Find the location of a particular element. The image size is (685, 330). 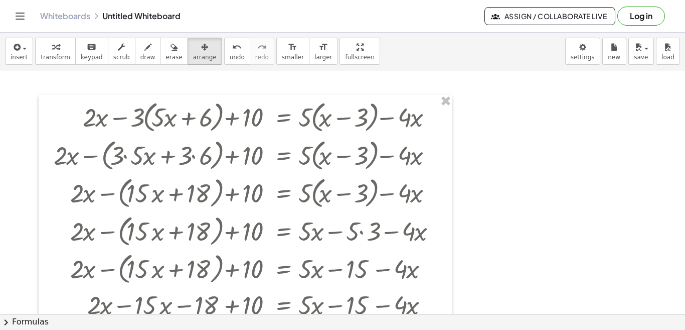

span: redo is located at coordinates (262, 57).